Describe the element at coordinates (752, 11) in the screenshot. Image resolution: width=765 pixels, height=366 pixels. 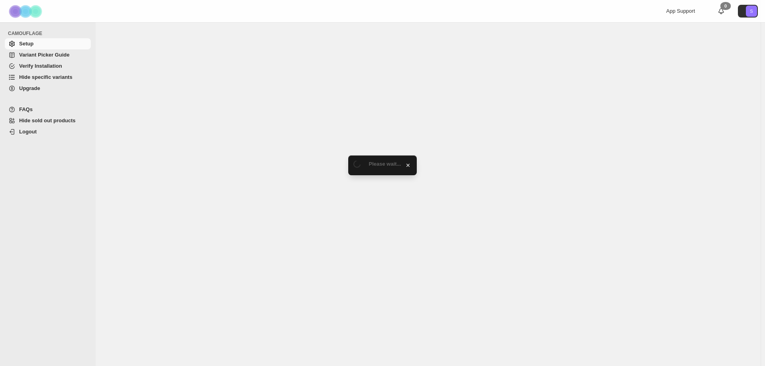
I see `span: Avatar with initials S` at that location.